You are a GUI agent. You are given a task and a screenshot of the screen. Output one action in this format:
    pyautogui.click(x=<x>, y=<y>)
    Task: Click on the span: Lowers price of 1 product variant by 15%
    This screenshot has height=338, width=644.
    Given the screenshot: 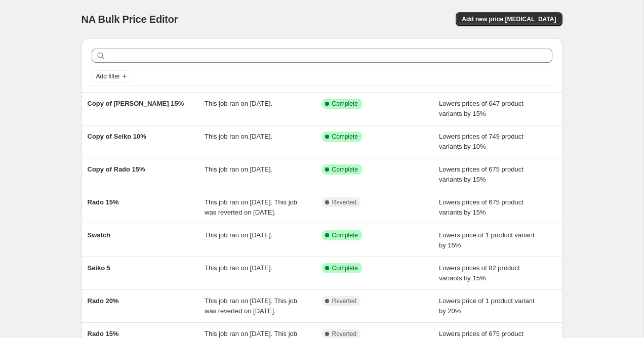 What is the action you would take?
    pyautogui.click(x=486, y=240)
    